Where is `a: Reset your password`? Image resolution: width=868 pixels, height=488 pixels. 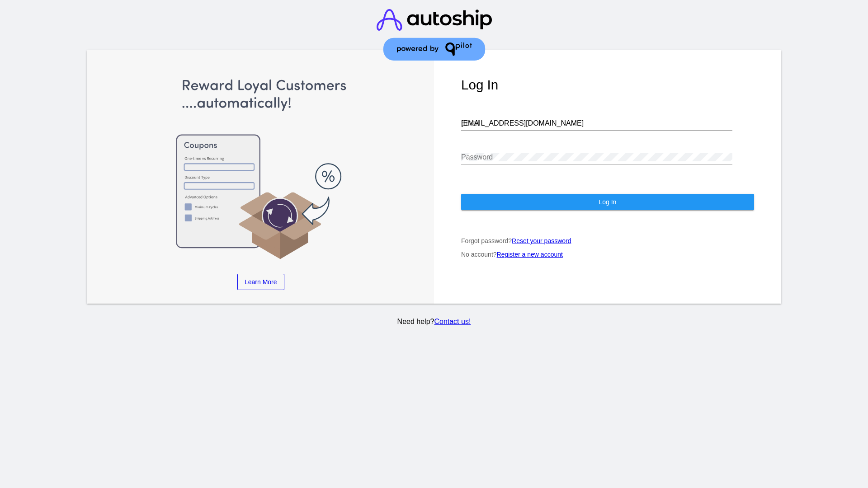 a: Reset your password is located at coordinates (542, 241).